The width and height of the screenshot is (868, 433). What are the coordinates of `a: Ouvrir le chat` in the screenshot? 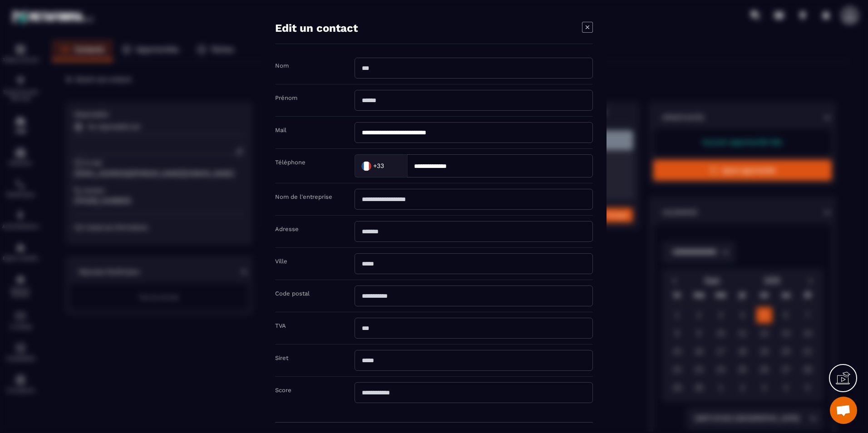 It's located at (843, 411).